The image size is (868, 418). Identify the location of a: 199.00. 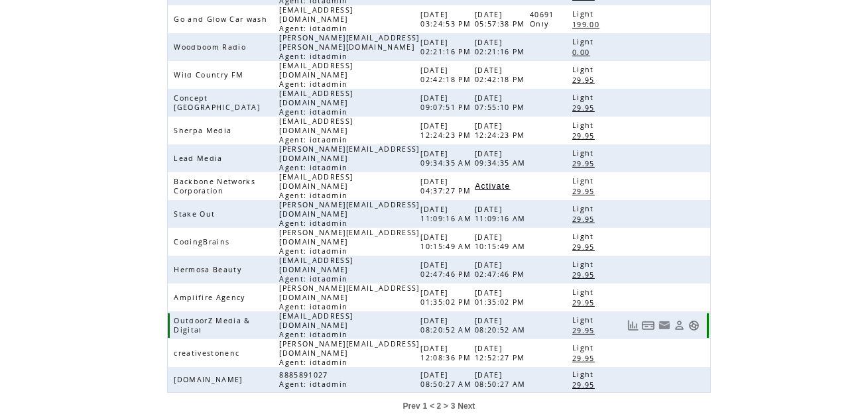
(589, 24).